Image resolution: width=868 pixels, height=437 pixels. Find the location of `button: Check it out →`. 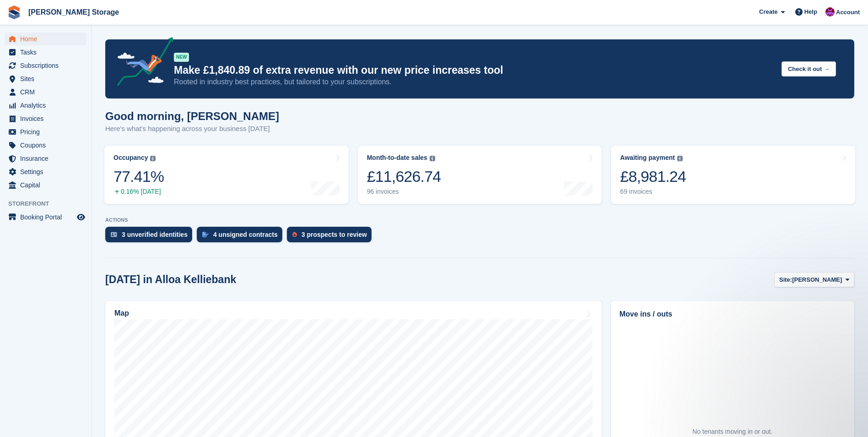

button: Check it out → is located at coordinates (809, 68).